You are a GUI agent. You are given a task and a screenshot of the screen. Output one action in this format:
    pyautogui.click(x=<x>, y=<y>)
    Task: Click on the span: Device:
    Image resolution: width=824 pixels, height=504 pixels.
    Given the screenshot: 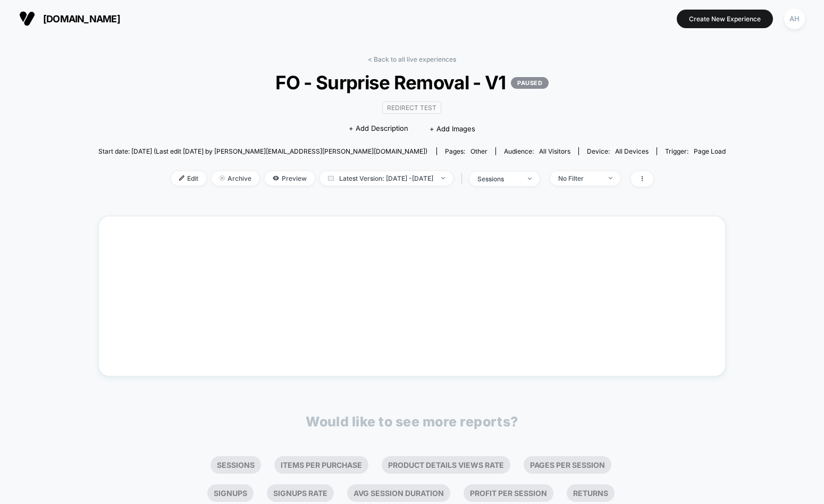 What is the action you would take?
    pyautogui.click(x=617, y=151)
    